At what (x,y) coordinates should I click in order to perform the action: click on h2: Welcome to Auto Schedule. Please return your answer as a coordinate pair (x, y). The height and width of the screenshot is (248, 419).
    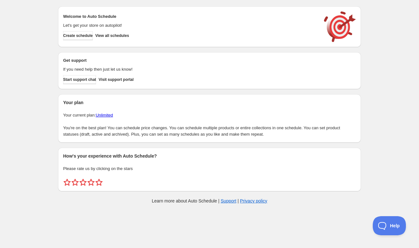
    Looking at the image, I should click on (190, 17).